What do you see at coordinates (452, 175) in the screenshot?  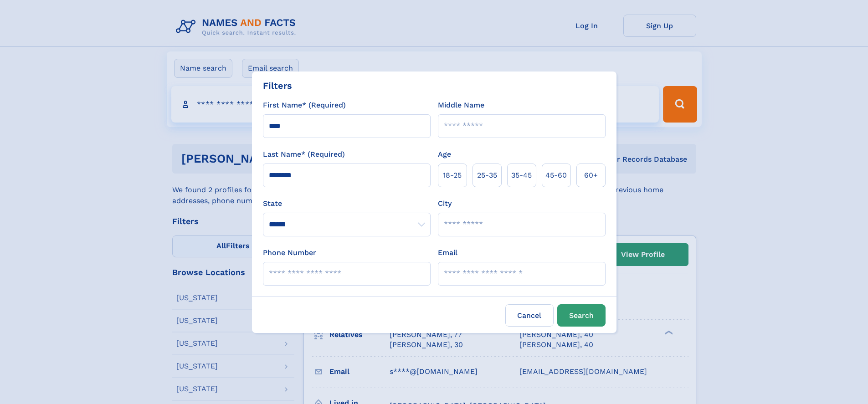 I see `span: 18‑25` at bounding box center [452, 175].